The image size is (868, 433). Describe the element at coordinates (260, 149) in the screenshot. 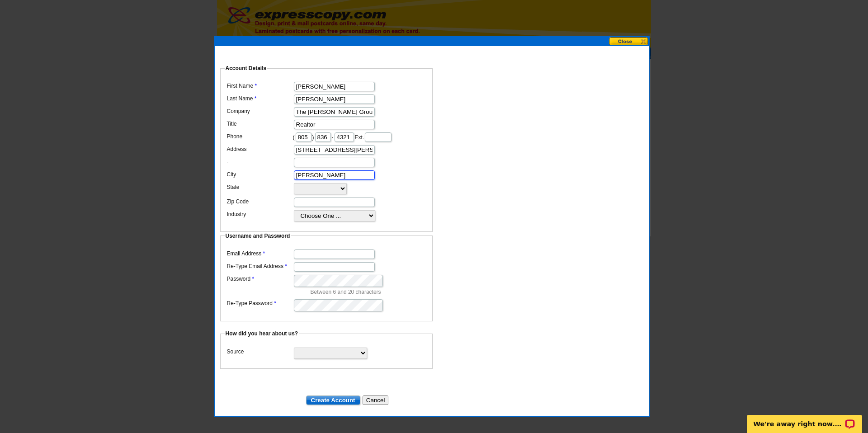

I see `label: Address` at that location.